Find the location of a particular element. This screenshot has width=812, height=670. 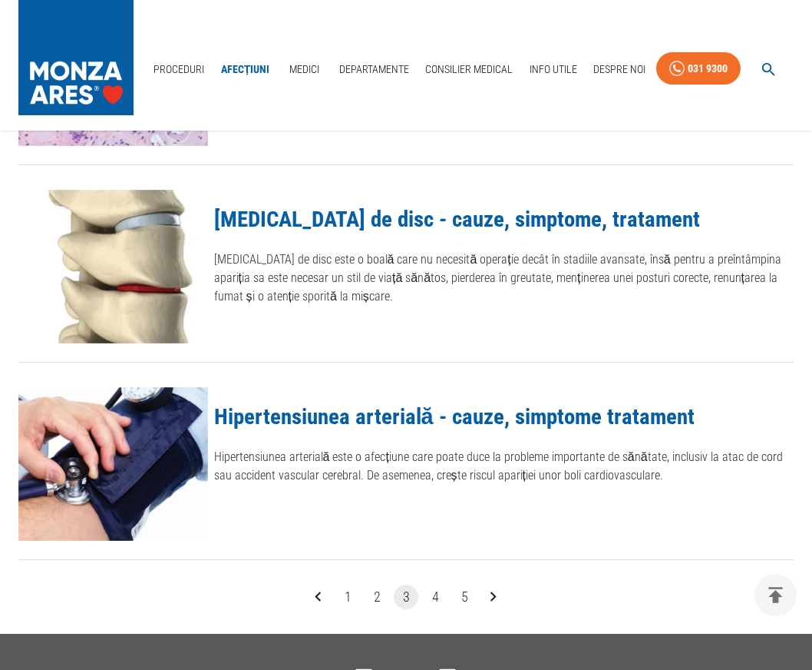

button: Go to next page is located at coordinates (494, 597).